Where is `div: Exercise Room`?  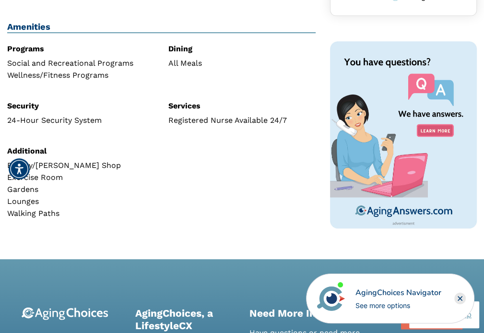 div: Exercise Room is located at coordinates (81, 178).